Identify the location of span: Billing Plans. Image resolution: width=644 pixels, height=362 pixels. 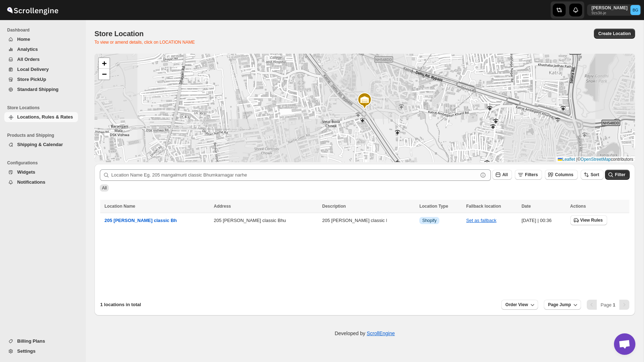
(31, 341).